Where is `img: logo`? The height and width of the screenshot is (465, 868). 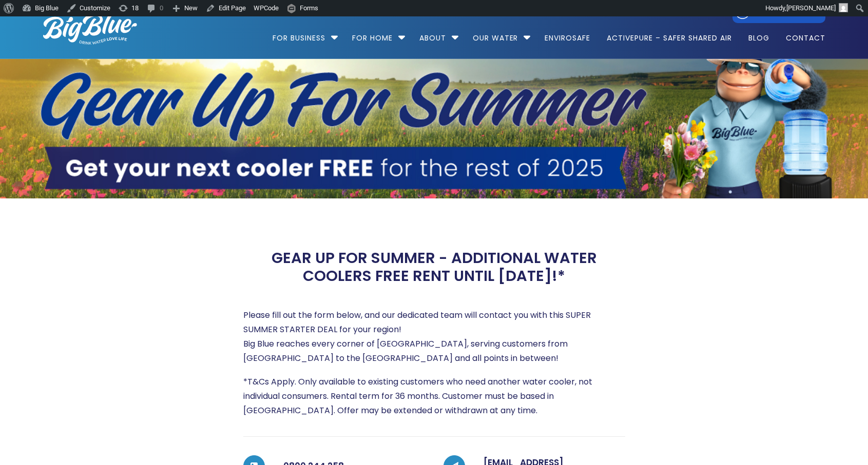 img: logo is located at coordinates (90, 30).